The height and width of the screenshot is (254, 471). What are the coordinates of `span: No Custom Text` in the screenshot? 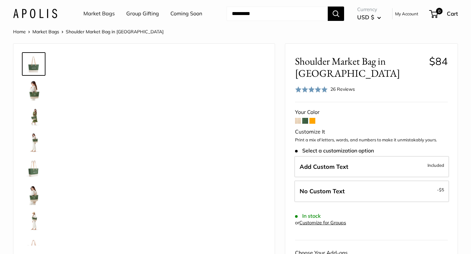 It's located at (322, 191).